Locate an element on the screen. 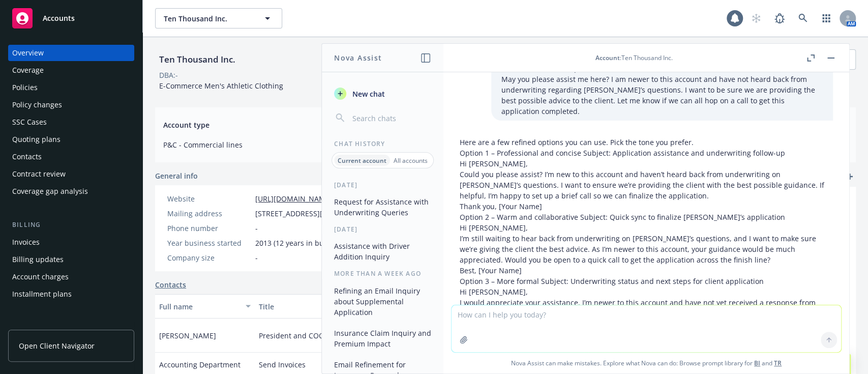 The image size is (868, 374). div: Policies is located at coordinates (25, 87).